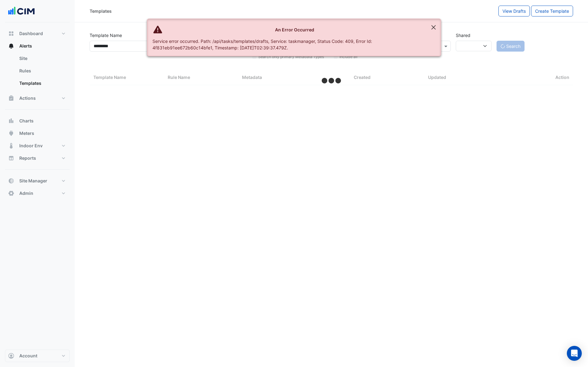  I want to click on img: Company Logo, so click(21, 11).